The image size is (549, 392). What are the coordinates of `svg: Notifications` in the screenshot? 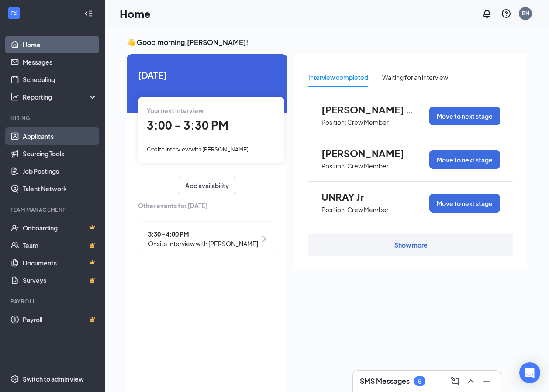 It's located at (487, 14).